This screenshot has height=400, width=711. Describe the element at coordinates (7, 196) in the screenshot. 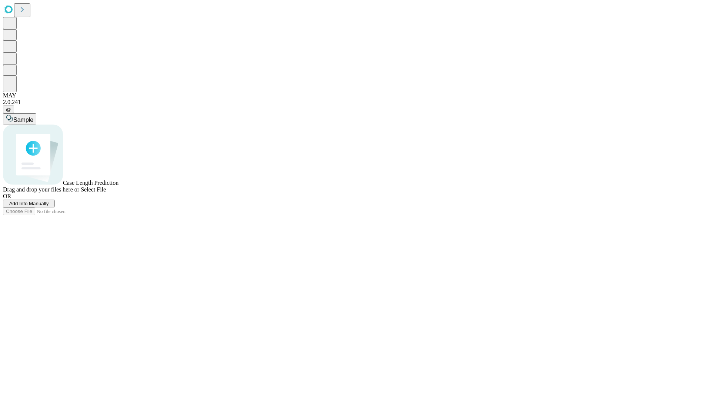

I see `span: OR` at that location.